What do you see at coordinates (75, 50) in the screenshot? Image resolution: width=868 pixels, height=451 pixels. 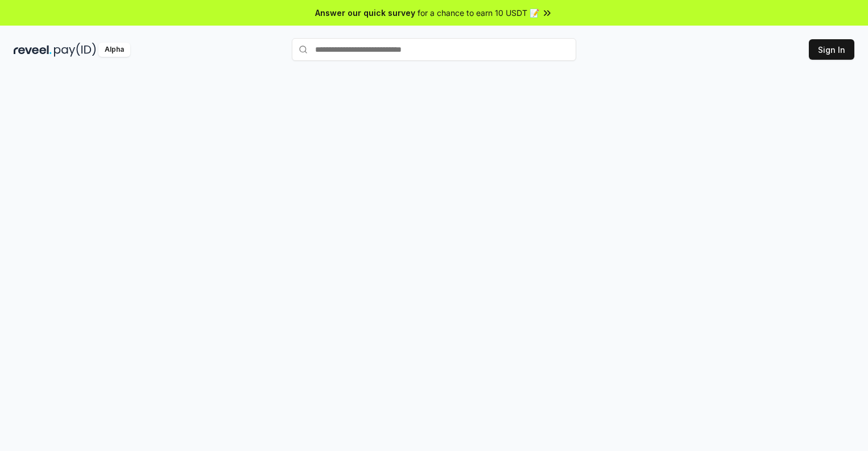 I see `img: pay_id` at bounding box center [75, 50].